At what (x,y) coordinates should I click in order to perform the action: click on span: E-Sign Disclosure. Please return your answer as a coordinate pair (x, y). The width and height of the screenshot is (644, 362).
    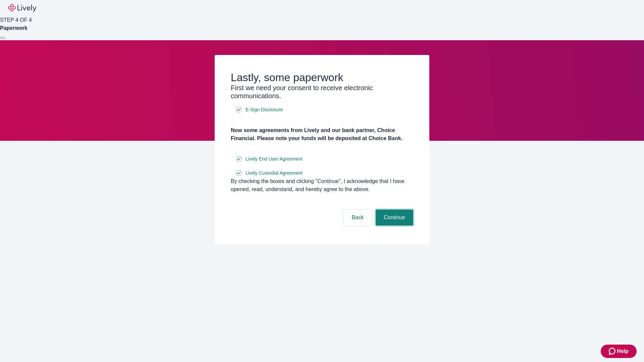
    Looking at the image, I should click on (264, 110).